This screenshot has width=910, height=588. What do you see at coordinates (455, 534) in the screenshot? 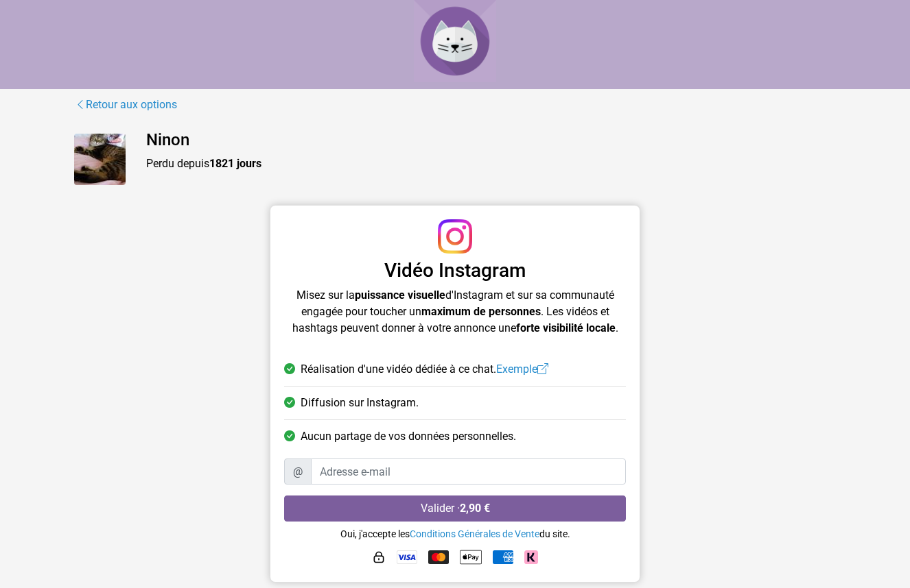
I see `small: Oui, j'accepte les du site.` at bounding box center [455, 534].